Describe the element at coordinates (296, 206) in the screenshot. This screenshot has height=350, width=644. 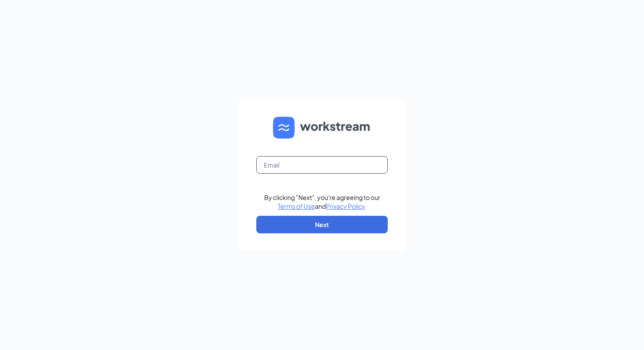
I see `a: Terms of Use` at that location.